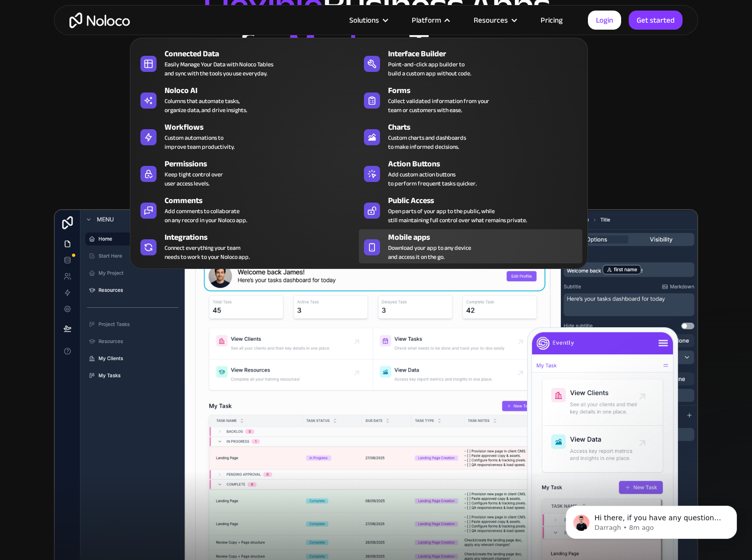  I want to click on div: Collect validated information from your team or customers with ease., so click(438, 105).